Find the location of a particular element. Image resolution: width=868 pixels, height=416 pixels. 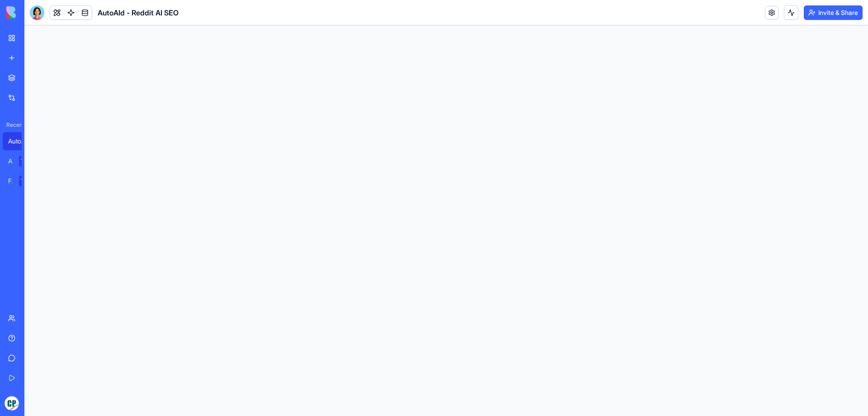

a: Feedback FormTRY is located at coordinates (20, 181).